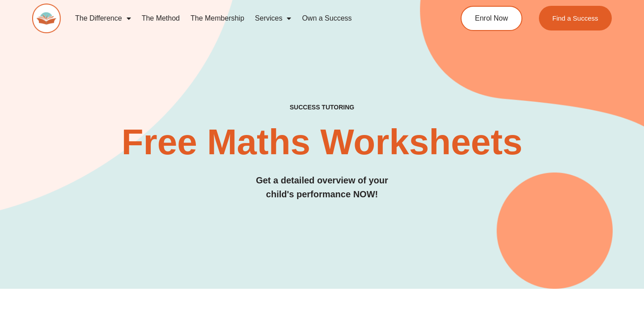 The image size is (644, 313). I want to click on a: The Method, so click(161, 18).